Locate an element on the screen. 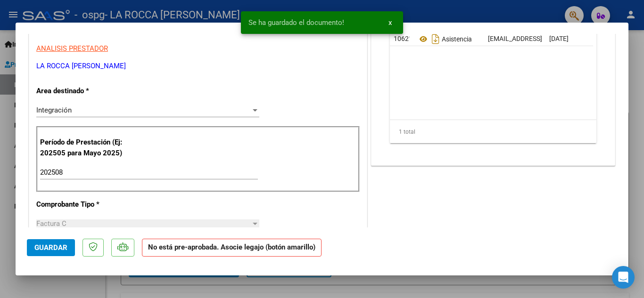 This screenshot has width=644, height=298. p: Comprobante Tipo * is located at coordinates (85, 205).